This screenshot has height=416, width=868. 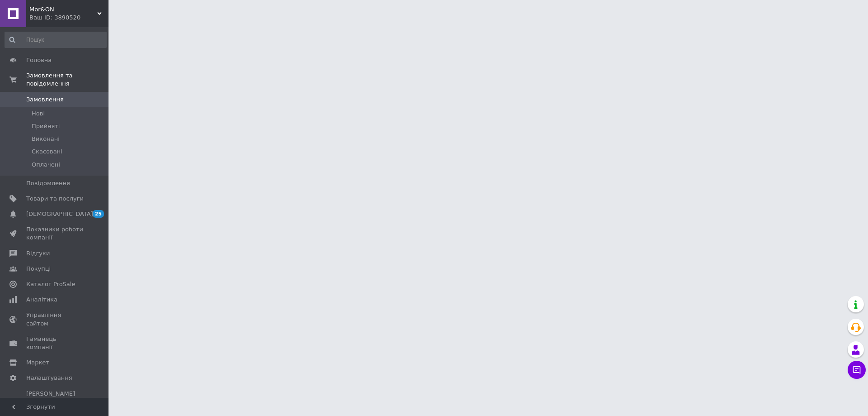 I want to click on span: Скасовані, so click(x=47, y=151).